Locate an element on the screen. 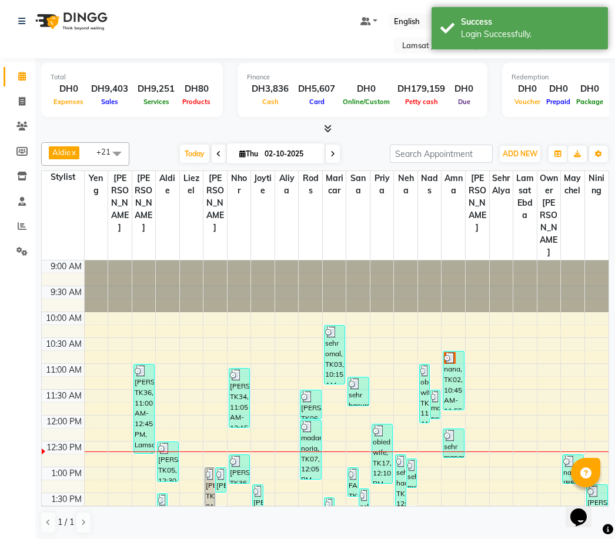 This screenshot has width=615, height=539. div: obied wife, TK17, 12:10 PM-01:20 PM, S10 Sehr Manicure (2),S10 Sehr Manicure (2) is located at coordinates (382, 454).